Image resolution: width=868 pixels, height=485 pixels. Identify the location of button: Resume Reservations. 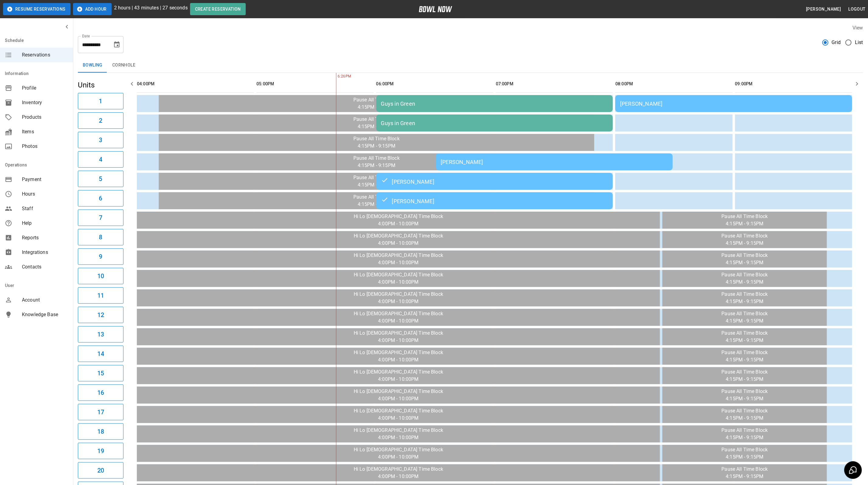
(37, 10).